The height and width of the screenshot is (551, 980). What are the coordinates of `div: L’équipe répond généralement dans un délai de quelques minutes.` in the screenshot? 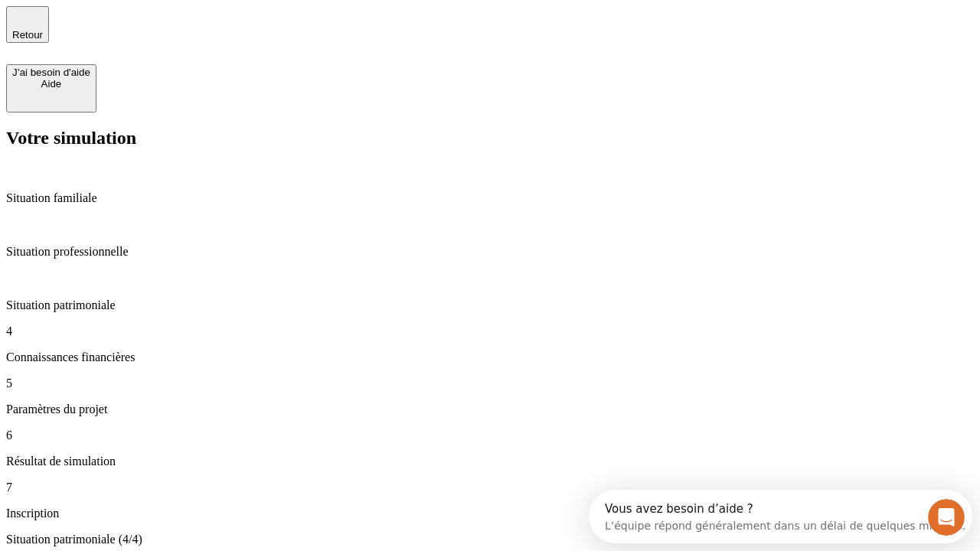 It's located at (196, 33).